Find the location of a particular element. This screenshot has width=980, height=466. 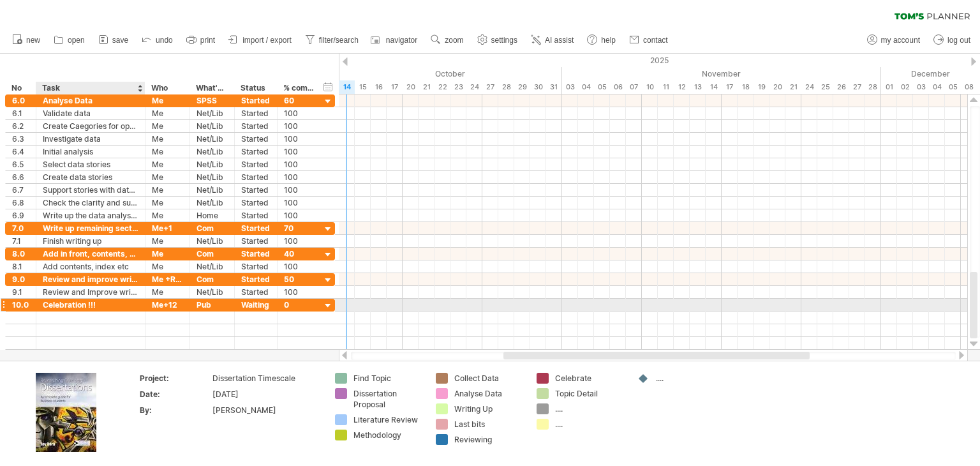

div: Analyse Data is located at coordinates (91, 100).